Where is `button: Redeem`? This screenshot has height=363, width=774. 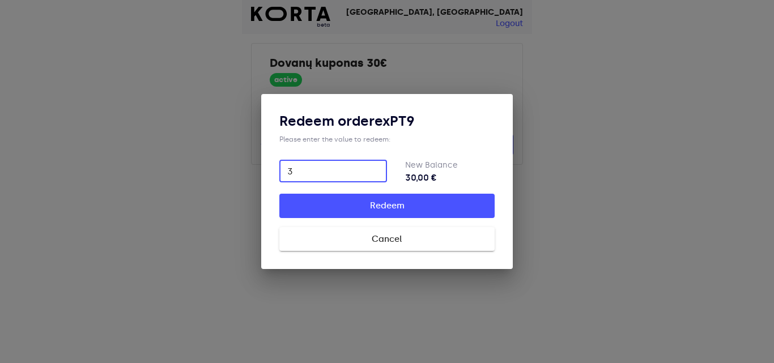
button: Redeem is located at coordinates (387, 206).